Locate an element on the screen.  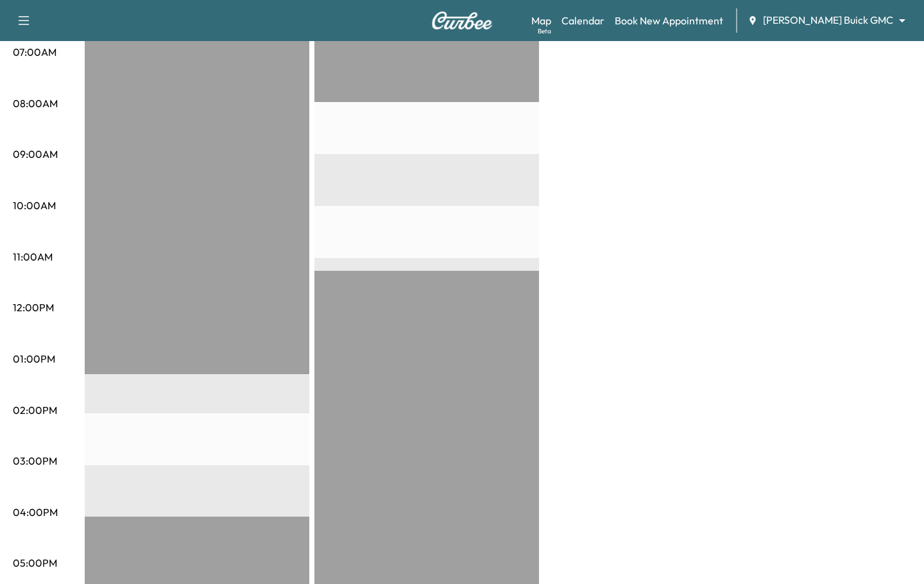
p: 07:00AM is located at coordinates (34, 52).